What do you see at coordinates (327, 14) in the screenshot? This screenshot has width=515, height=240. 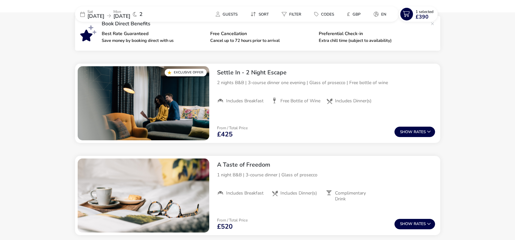 I see `span: Codes` at bounding box center [327, 14].